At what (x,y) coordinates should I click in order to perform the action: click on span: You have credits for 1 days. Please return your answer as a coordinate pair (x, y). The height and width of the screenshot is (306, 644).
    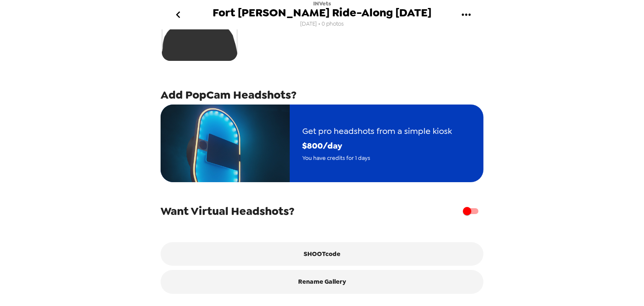
    Looking at the image, I should click on (377, 158).